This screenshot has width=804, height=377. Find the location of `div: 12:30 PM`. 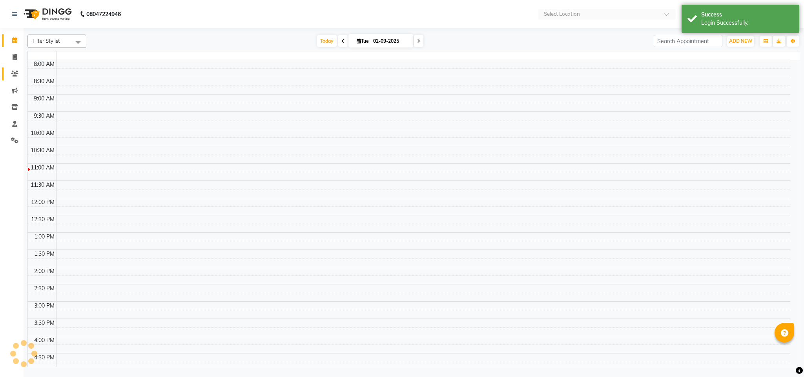

div: 12:30 PM is located at coordinates (43, 219).